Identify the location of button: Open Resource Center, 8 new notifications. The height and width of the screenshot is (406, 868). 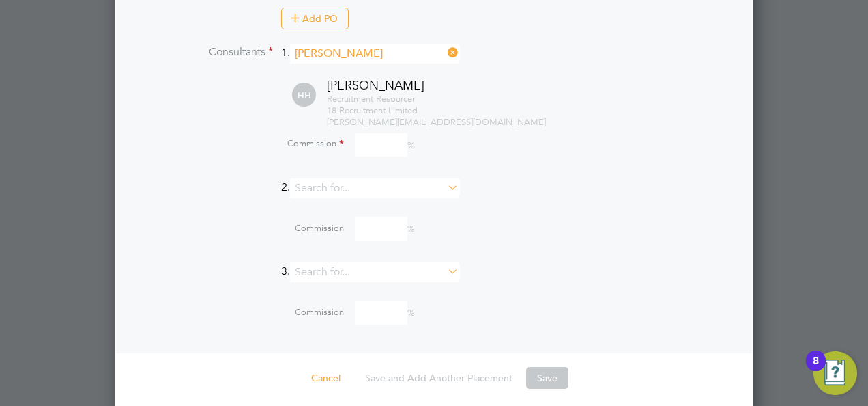
(835, 372).